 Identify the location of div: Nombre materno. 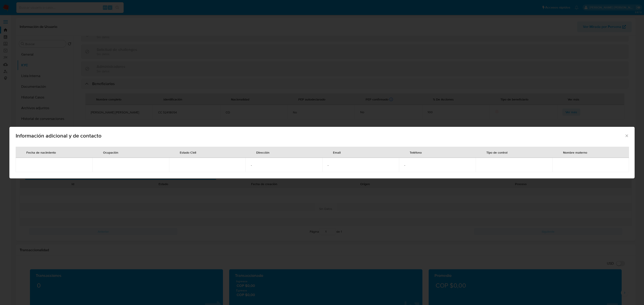
(575, 152).